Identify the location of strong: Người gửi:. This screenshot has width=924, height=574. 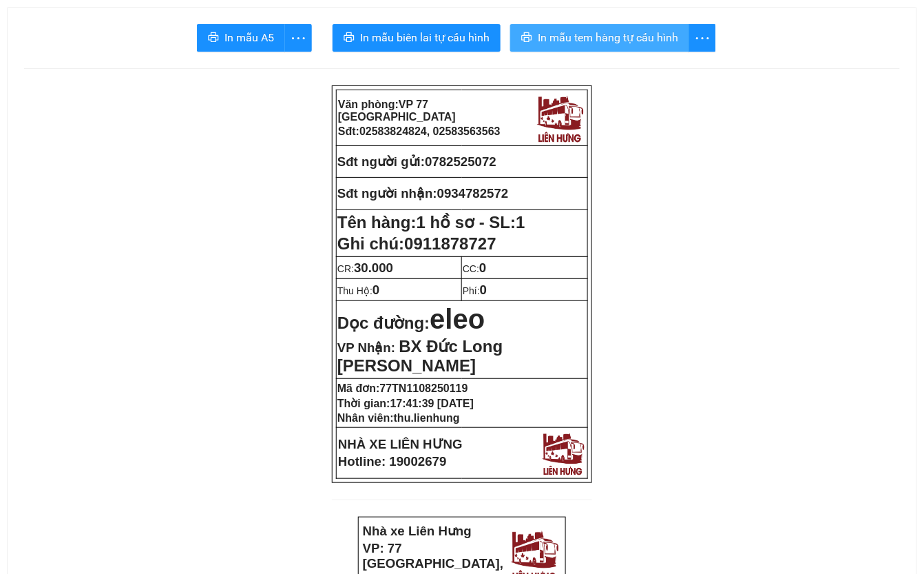
(27, 103).